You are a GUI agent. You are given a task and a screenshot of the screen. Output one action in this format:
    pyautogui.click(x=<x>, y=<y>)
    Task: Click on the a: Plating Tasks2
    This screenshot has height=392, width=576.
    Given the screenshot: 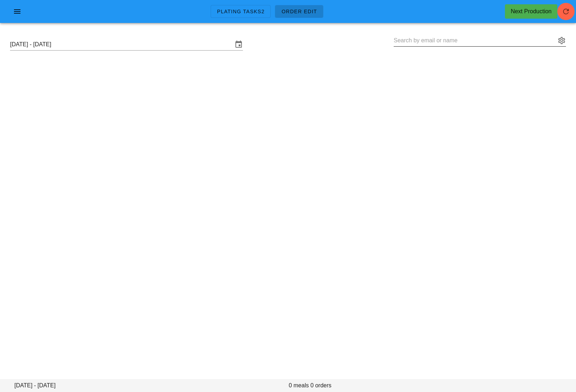 What is the action you would take?
    pyautogui.click(x=241, y=11)
    